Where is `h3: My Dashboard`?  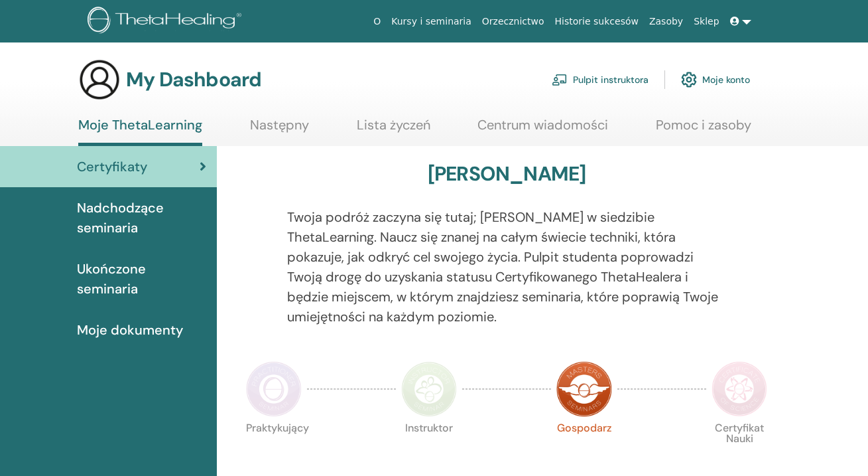 h3: My Dashboard is located at coordinates (194, 80).